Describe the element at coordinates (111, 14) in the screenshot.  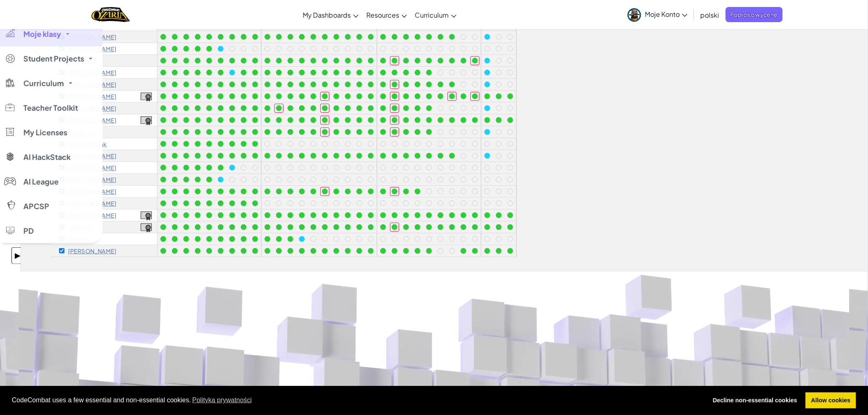
I see `img: Home` at that location.